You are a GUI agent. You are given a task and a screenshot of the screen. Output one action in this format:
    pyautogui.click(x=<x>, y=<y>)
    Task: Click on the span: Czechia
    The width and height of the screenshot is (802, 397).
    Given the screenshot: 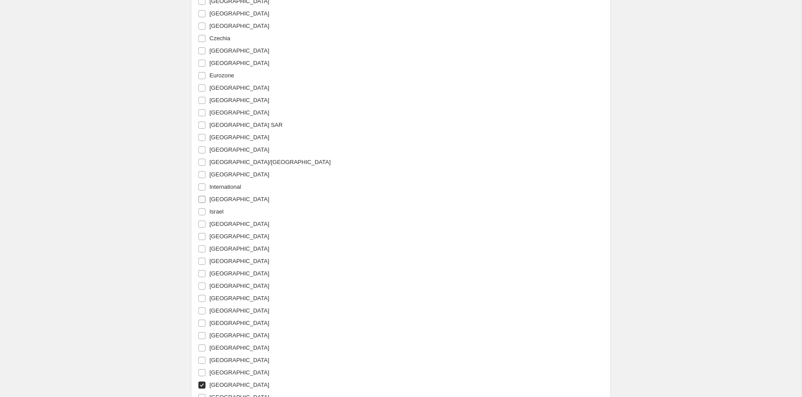 What is the action you would take?
    pyautogui.click(x=220, y=38)
    